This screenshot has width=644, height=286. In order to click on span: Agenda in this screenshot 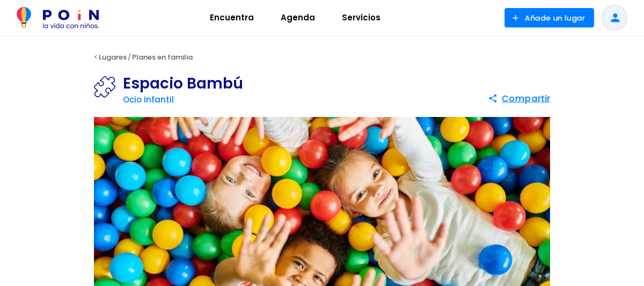, I will do `click(298, 18)`.